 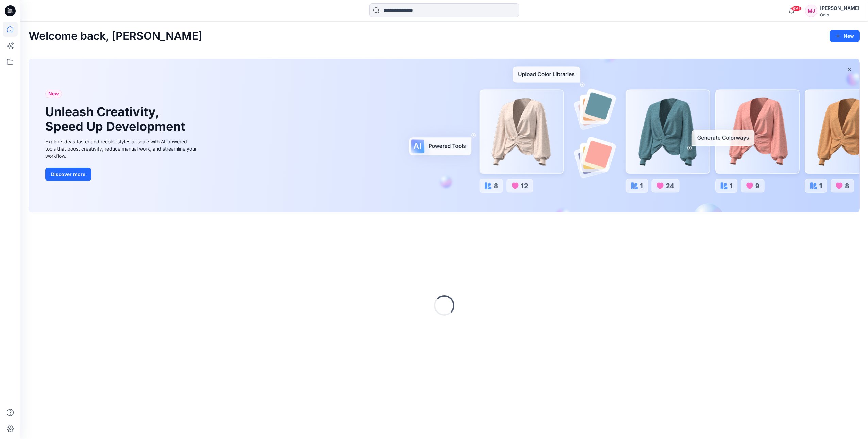 I want to click on div: MJ, so click(x=811, y=11).